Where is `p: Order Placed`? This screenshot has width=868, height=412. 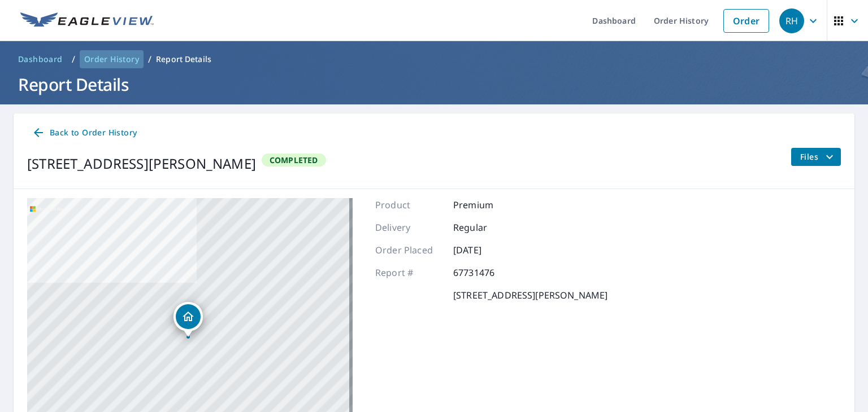
p: Order Placed is located at coordinates (409, 250).